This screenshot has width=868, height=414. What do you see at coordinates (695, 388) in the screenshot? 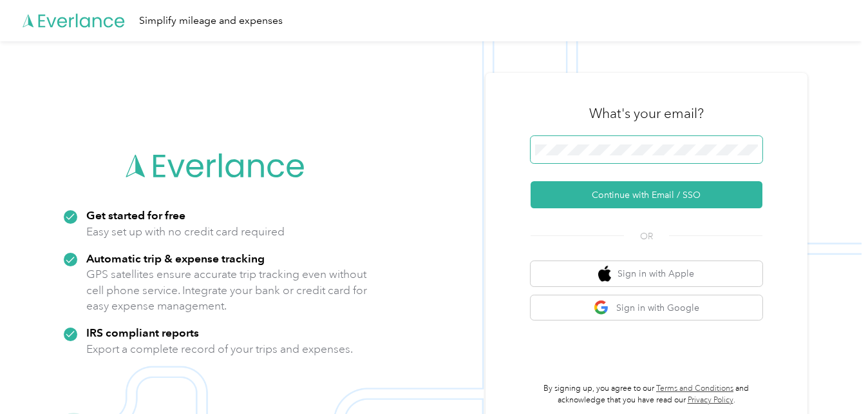
I see `a: Terms and Conditions` at bounding box center [695, 388].